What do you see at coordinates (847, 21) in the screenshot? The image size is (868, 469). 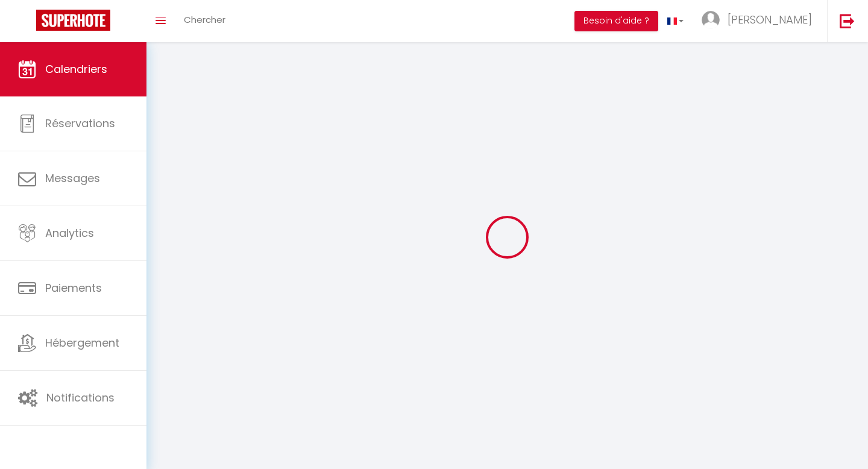 I see `img: logout` at bounding box center [847, 21].